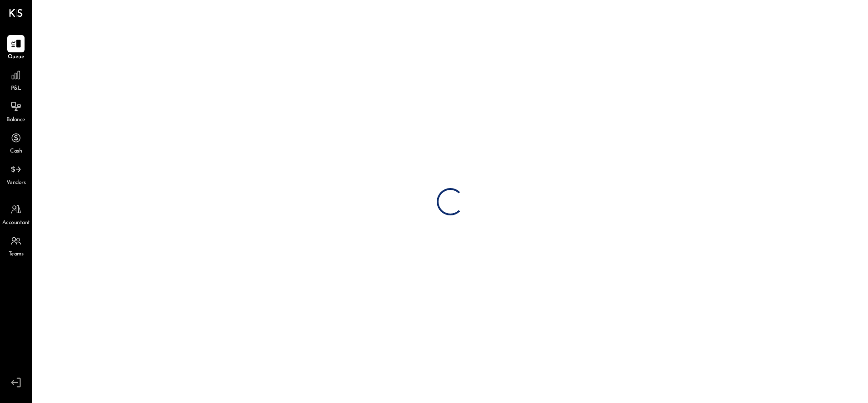 This screenshot has width=868, height=403. I want to click on a: Cash, so click(16, 143).